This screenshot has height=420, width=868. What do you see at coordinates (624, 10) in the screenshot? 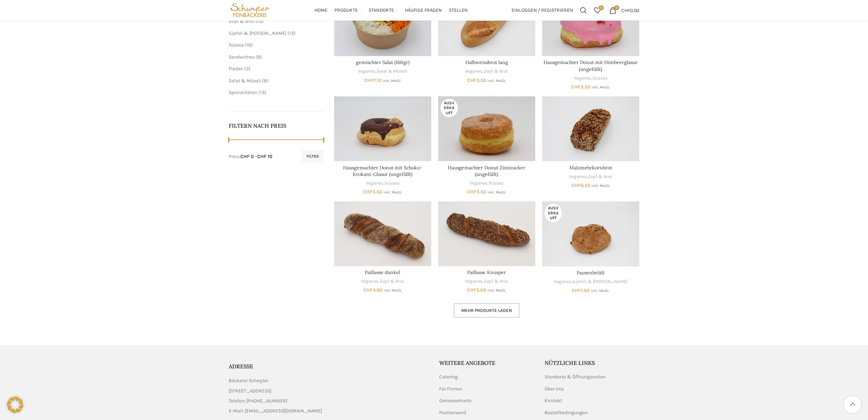
I see `a: 0 CHF0.00` at bounding box center [624, 10].